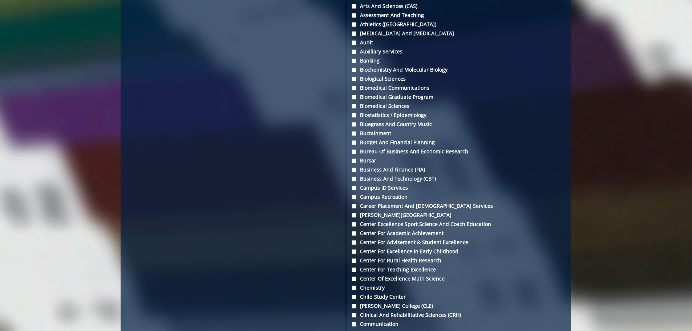 This screenshot has width=692, height=331. Describe the element at coordinates (458, 251) in the screenshot. I see `label: Center for Excellence in Early Childhood` at that location.